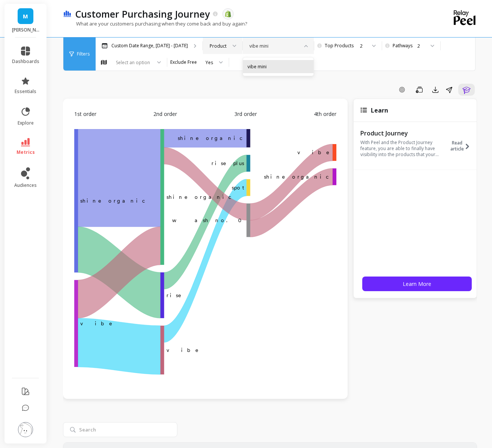  I want to click on div: Product, so click(218, 46).